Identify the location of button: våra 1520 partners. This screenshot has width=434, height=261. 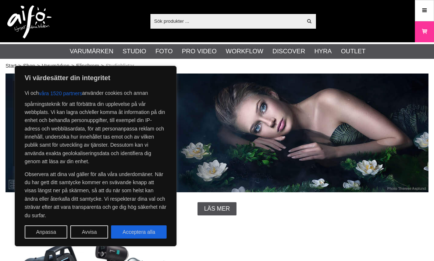
(61, 93).